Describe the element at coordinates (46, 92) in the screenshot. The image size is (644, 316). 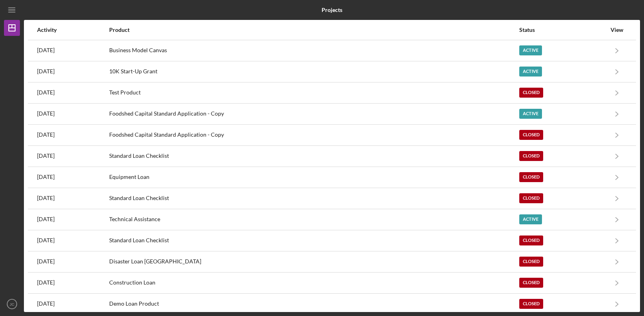
I see `time: 2024-10-09 13:22` at that location.